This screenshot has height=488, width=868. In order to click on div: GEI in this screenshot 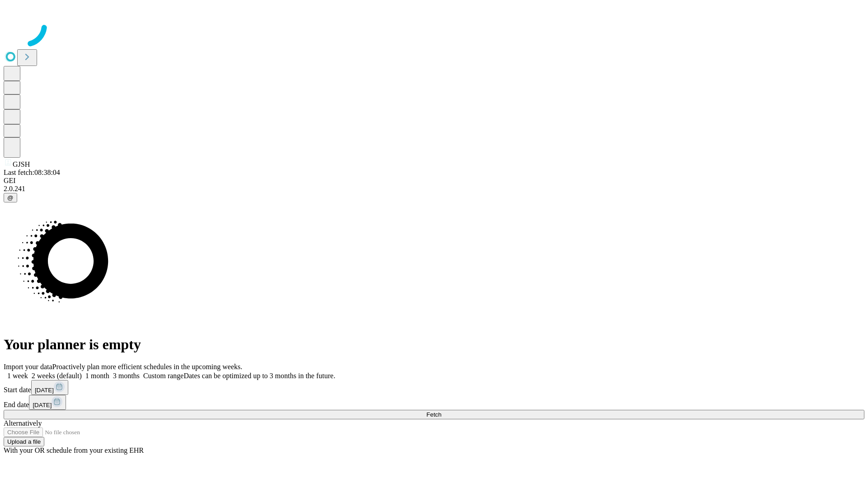, I will do `click(434, 181)`.